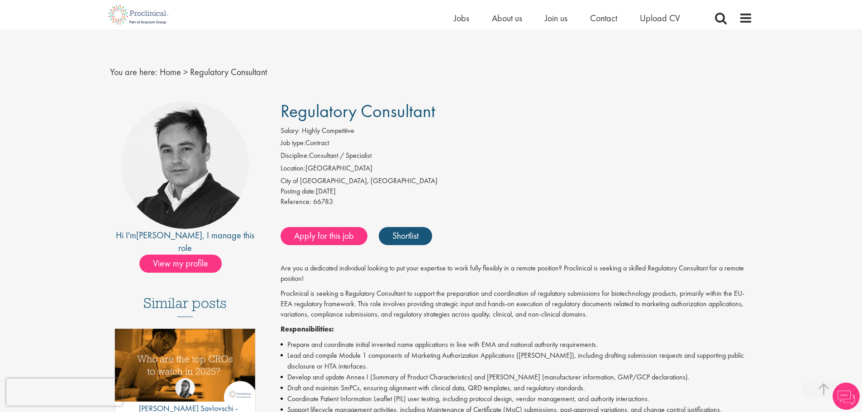 The image size is (862, 412). What do you see at coordinates (185, 263) in the screenshot?
I see `a: View my profile` at bounding box center [185, 263].